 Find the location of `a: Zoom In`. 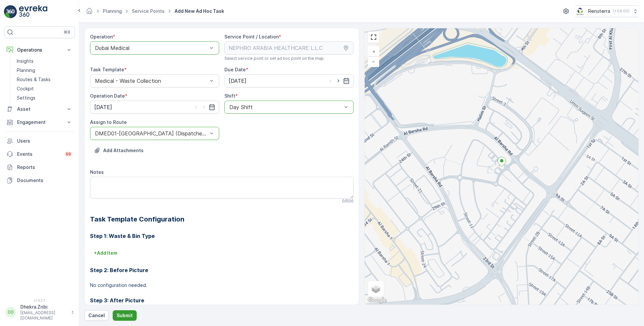

a: Zoom In is located at coordinates (374, 52).